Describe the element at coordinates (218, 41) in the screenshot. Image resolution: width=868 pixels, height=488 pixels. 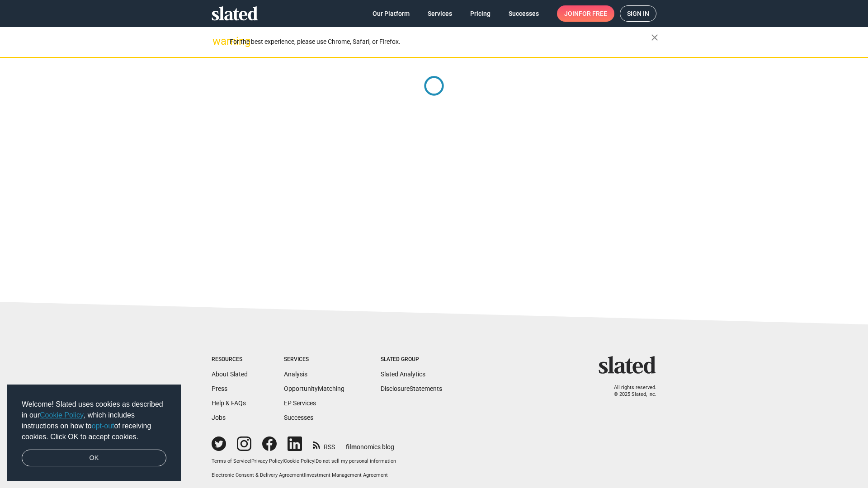
I see `mat-icon: warning` at that location.